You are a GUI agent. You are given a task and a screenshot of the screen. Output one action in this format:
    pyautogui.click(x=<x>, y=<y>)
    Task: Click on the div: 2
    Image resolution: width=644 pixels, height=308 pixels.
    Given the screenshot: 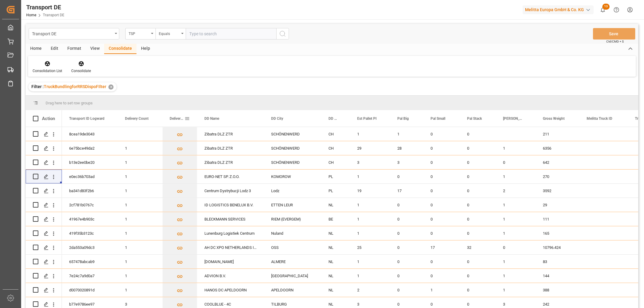 What is the action you would take?
    pyautogui.click(x=515, y=191)
    